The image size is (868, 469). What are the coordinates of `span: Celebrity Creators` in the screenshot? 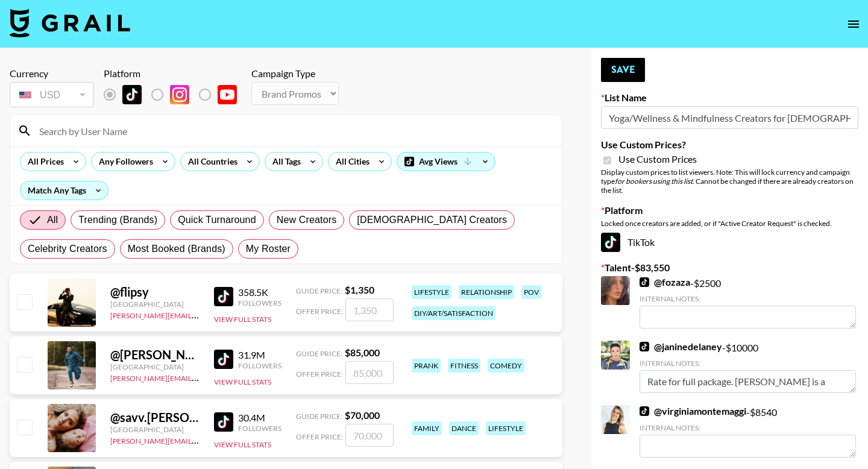 It's located at (67, 249).